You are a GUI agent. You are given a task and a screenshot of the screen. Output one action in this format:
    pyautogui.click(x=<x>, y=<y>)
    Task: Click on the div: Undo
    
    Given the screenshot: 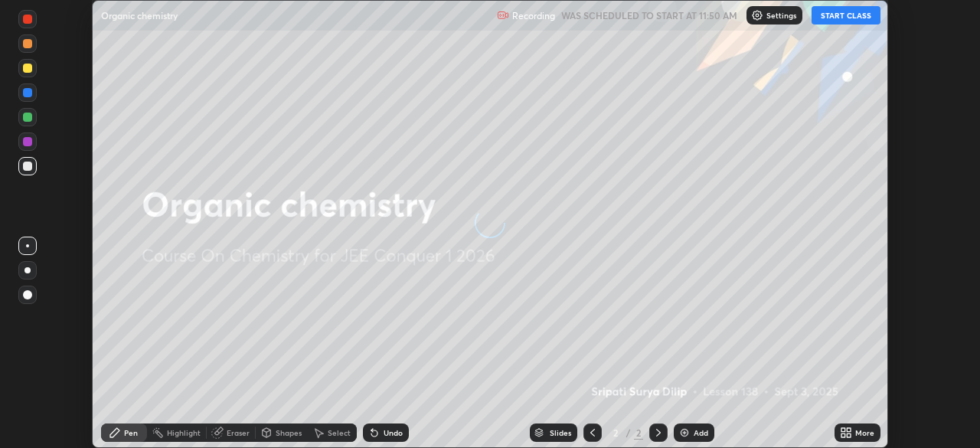 What is the action you would take?
    pyautogui.click(x=393, y=433)
    